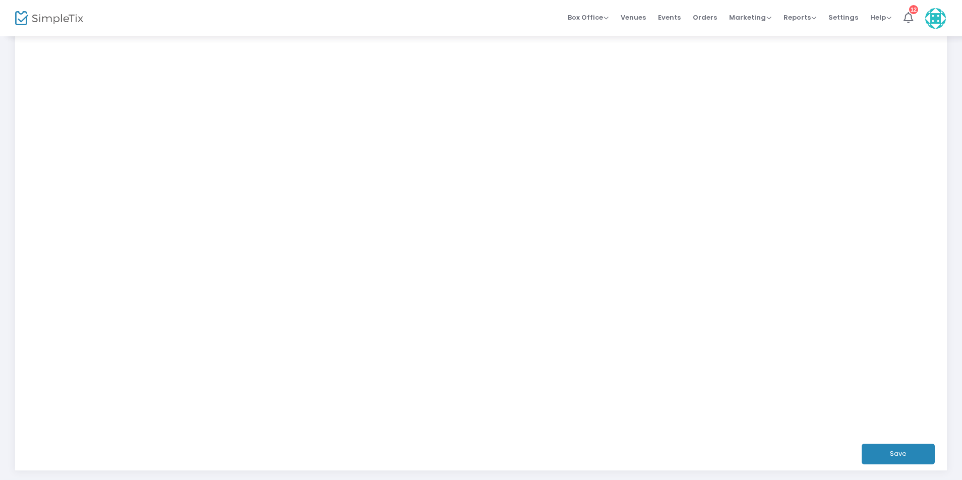 The image size is (962, 480). What do you see at coordinates (881, 17) in the screenshot?
I see `span: Help` at bounding box center [881, 17].